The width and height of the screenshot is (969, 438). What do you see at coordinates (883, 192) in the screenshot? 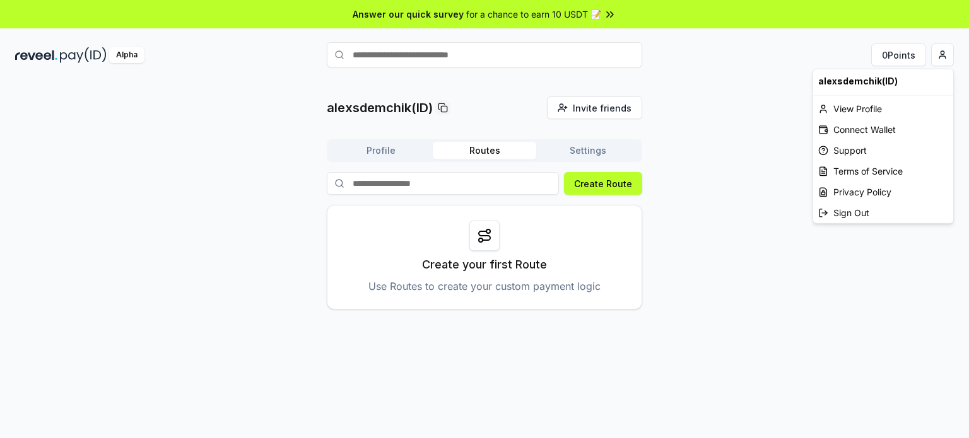
I see `a: Privacy Policy` at bounding box center [883, 192].